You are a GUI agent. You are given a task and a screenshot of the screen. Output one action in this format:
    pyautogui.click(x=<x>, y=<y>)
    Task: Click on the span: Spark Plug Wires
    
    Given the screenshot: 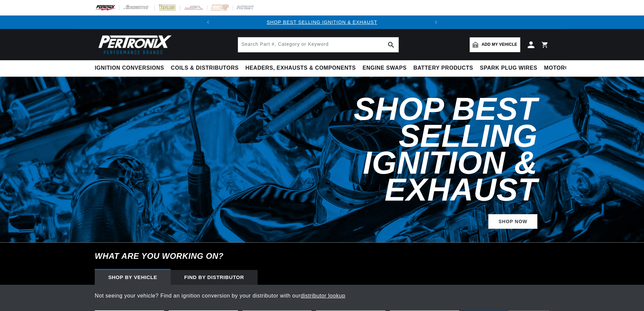 What is the action you would take?
    pyautogui.click(x=508, y=68)
    